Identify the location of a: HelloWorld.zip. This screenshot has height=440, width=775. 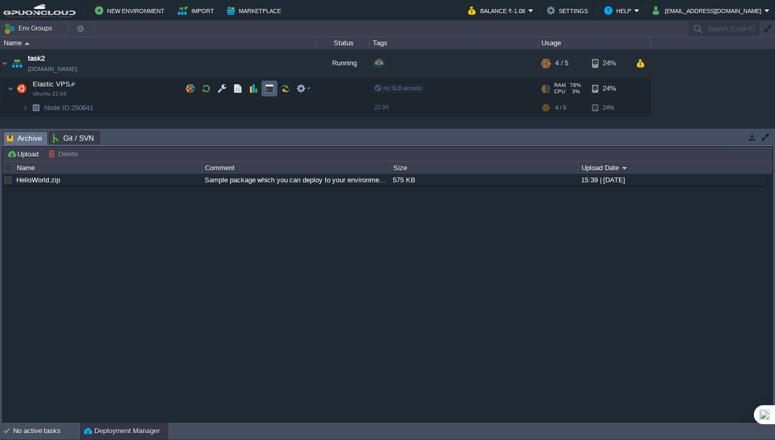
(38, 180).